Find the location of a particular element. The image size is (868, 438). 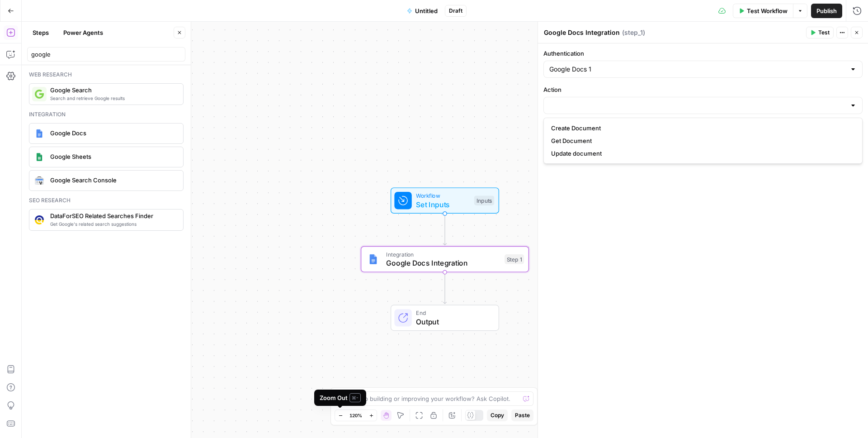

button: Copy is located at coordinates (498, 415).